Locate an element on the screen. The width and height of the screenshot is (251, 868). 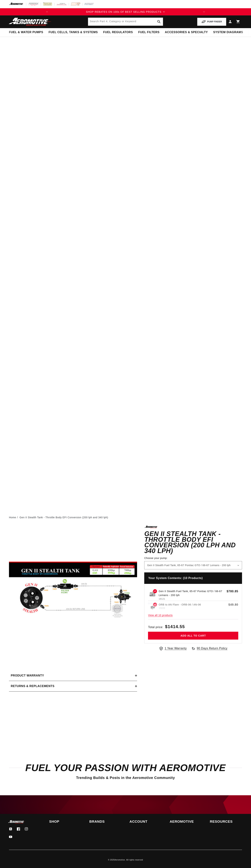
summary: Fuel & Water Pumps is located at coordinates (26, 32).